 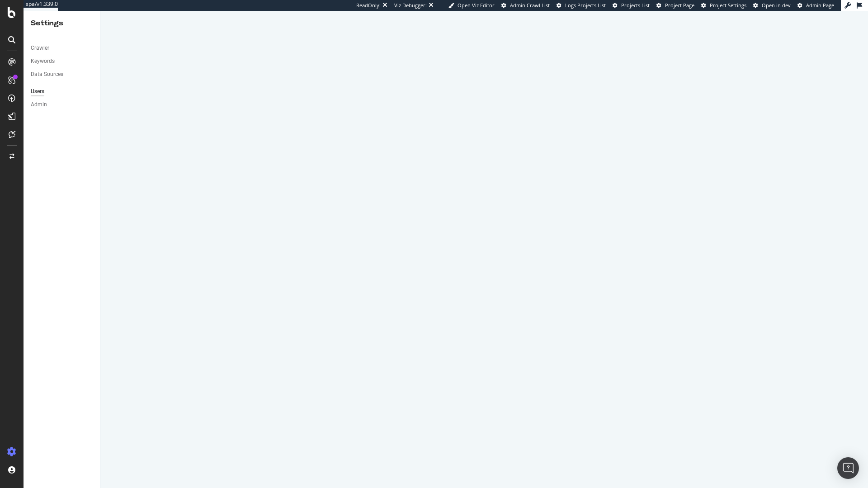 What do you see at coordinates (62, 48) in the screenshot?
I see `a: Crawler` at bounding box center [62, 48].